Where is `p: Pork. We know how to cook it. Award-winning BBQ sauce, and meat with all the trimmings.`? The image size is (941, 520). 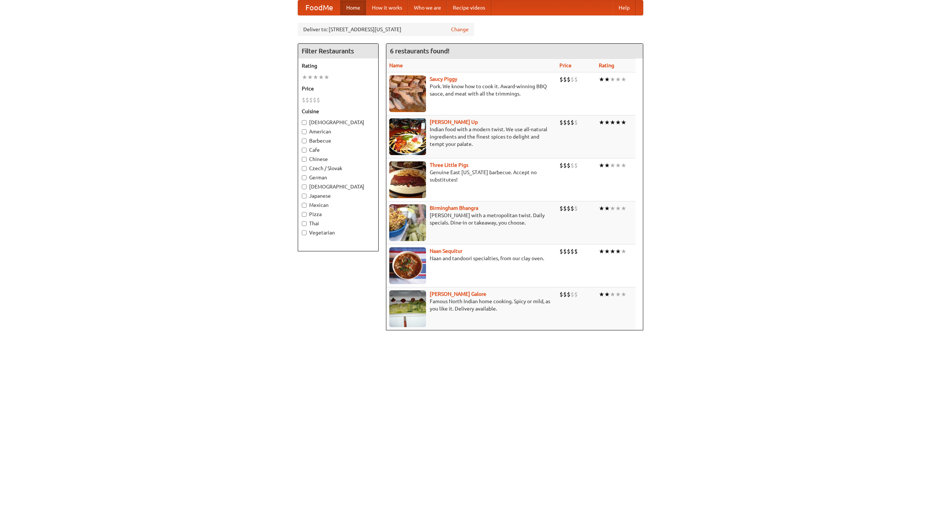 p: Pork. We know how to cook it. Award-winning BBQ sauce, and meat with all the trimmings. is located at coordinates (471, 90).